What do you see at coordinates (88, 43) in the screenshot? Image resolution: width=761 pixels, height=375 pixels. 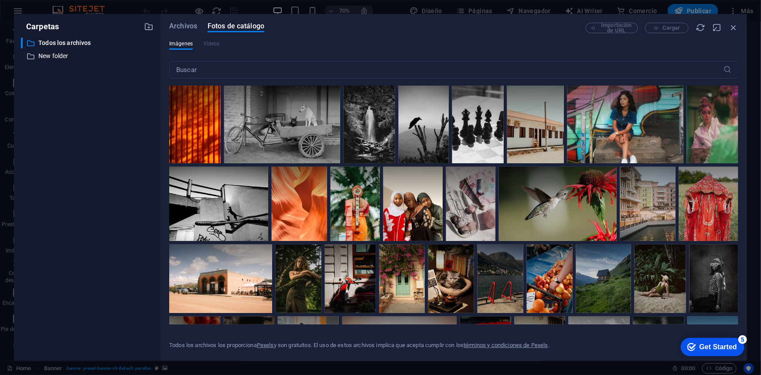 I see `p: Todos los archivos` at bounding box center [88, 43].